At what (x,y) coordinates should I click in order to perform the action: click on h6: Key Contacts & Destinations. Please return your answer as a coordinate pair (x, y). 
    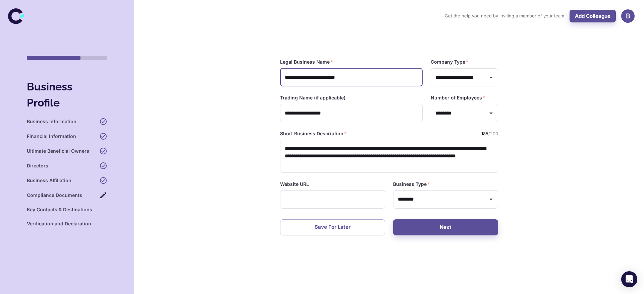
    Looking at the image, I should click on (60, 210).